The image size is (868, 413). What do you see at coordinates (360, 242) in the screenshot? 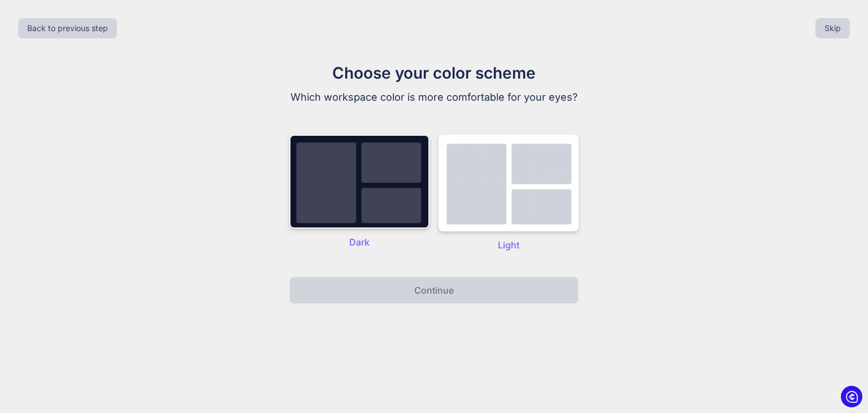
I see `p: Dark` at bounding box center [360, 242].